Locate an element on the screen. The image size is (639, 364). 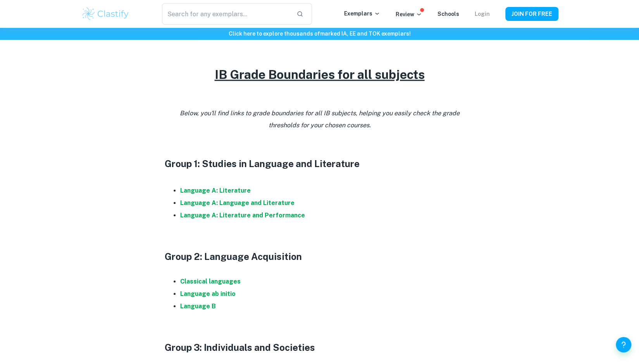
strong: Language A: Literature and Performance is located at coordinates (242, 216).